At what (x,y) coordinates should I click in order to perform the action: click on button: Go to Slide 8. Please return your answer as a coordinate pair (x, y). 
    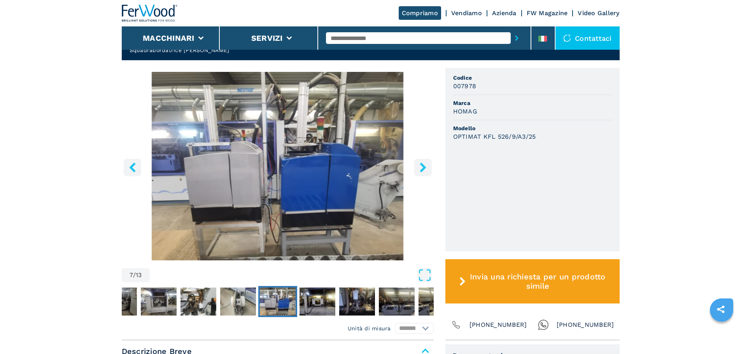
    Looking at the image, I should click on (317, 302).